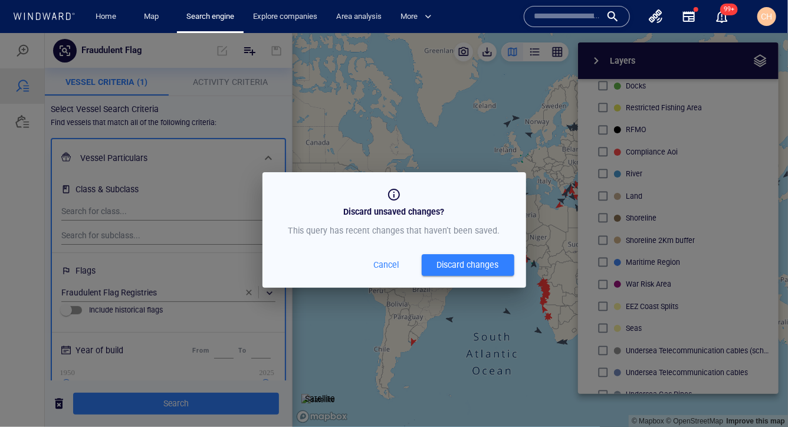 This screenshot has width=788, height=427. I want to click on span: More, so click(416, 17).